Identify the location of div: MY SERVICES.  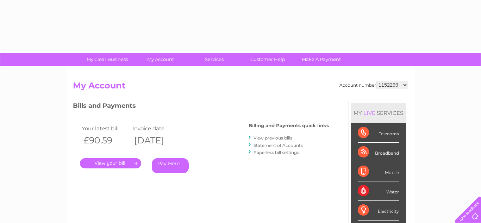
(378, 113).